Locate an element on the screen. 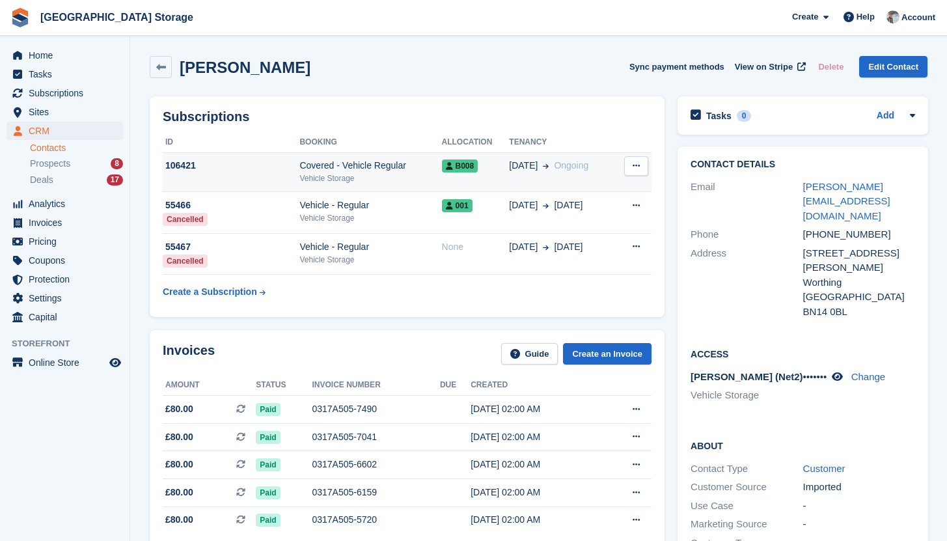 The width and height of the screenshot is (947, 541). div: Imported is located at coordinates (859, 487).